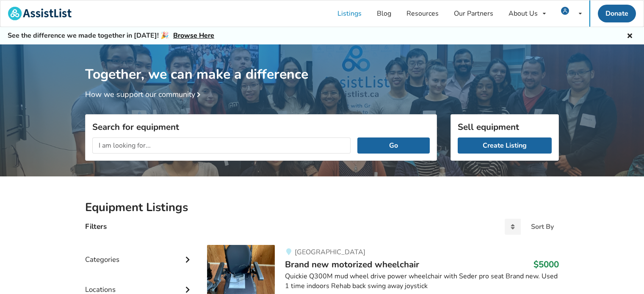 The height and width of the screenshot is (294, 644). I want to click on a: Blog, so click(384, 14).